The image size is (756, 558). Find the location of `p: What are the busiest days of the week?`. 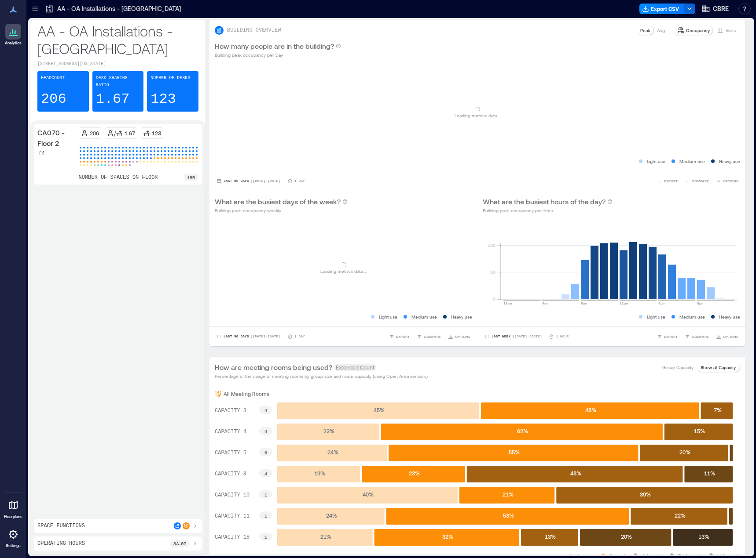

p: What are the busiest days of the week? is located at coordinates (278, 202).